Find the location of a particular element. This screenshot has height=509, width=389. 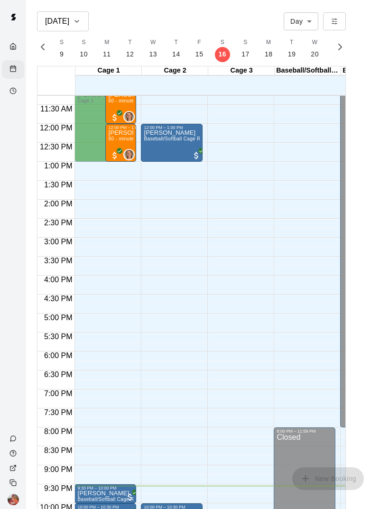

span: 3:30 PM is located at coordinates (58, 260).